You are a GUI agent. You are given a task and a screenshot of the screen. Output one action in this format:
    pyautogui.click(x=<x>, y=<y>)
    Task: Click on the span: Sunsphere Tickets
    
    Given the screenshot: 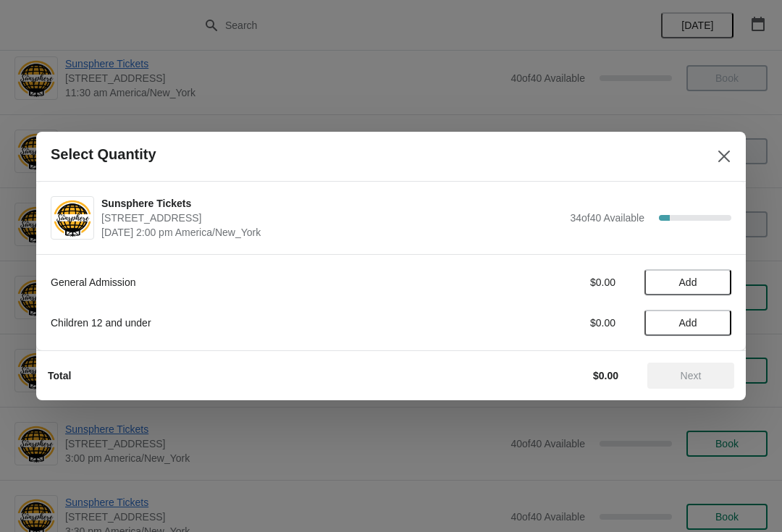 What is the action you would take?
    pyautogui.click(x=332, y=203)
    